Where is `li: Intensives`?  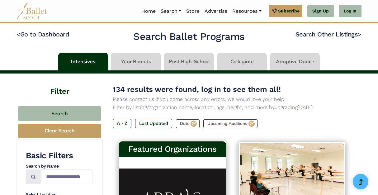 li: Intensives is located at coordinates (83, 61).